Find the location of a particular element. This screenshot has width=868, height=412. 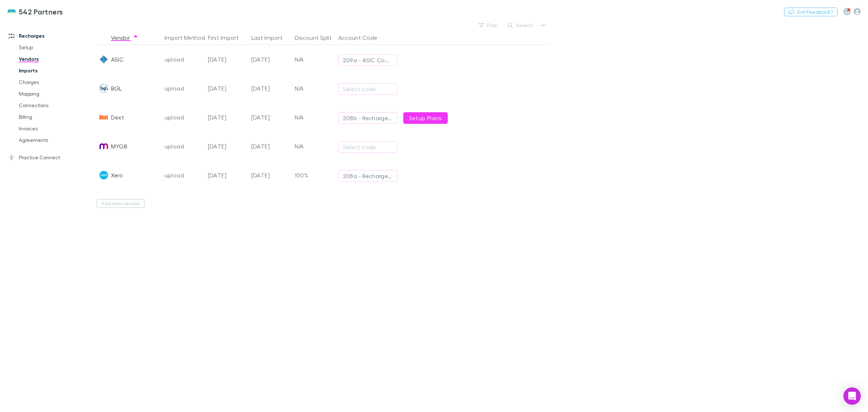

img: BGL's Logo is located at coordinates (104, 88).